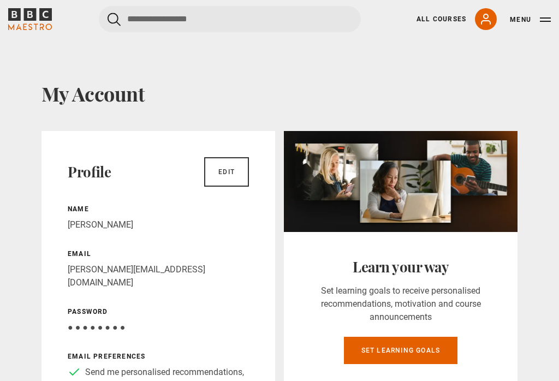 Image resolution: width=559 pixels, height=381 pixels. I want to click on button: Toggle navigation, so click(530, 20).